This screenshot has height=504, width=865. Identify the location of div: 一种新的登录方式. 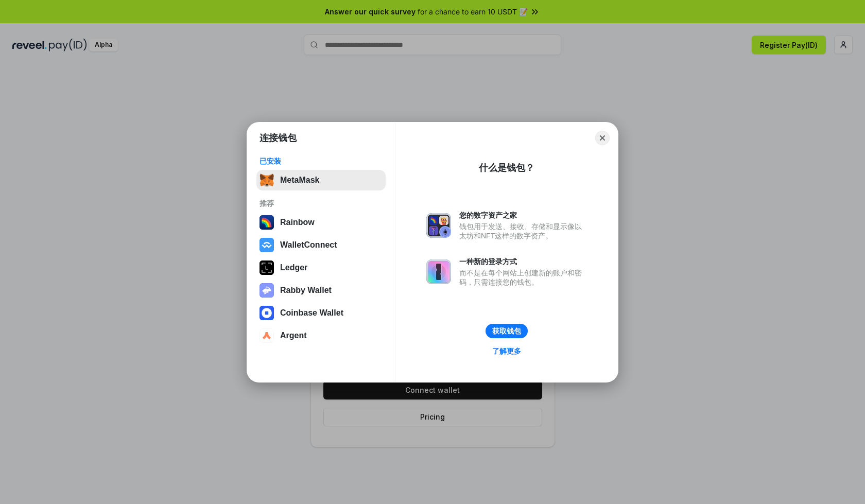
(523, 261).